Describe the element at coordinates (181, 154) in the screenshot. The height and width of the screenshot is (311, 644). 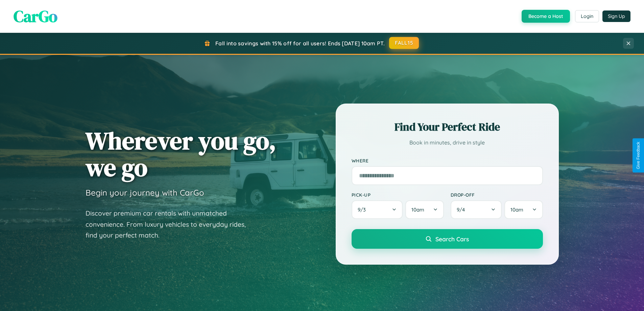
I see `h1: Wherever you go, we go` at that location.